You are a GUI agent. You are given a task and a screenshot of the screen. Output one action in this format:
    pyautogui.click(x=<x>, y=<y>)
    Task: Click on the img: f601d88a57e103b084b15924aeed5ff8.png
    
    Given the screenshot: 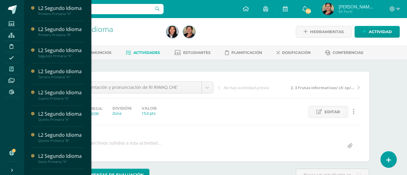 What is the action you would take?
    pyautogui.click(x=173, y=32)
    